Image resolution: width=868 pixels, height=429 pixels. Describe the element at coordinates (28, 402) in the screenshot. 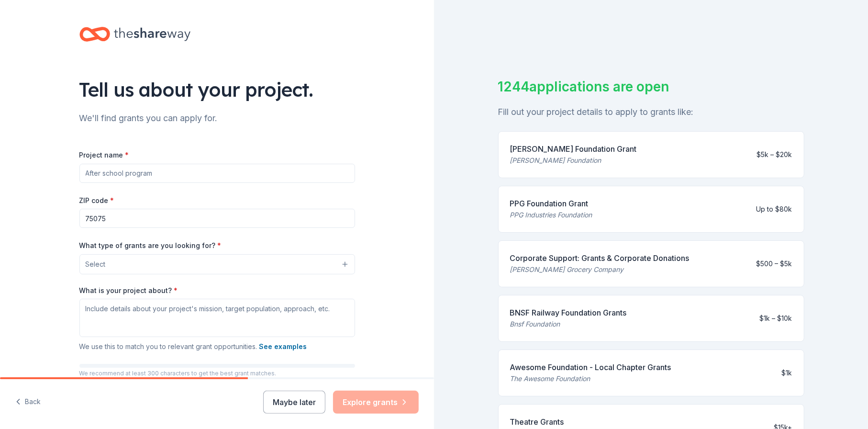

I see `button: Back` at that location.